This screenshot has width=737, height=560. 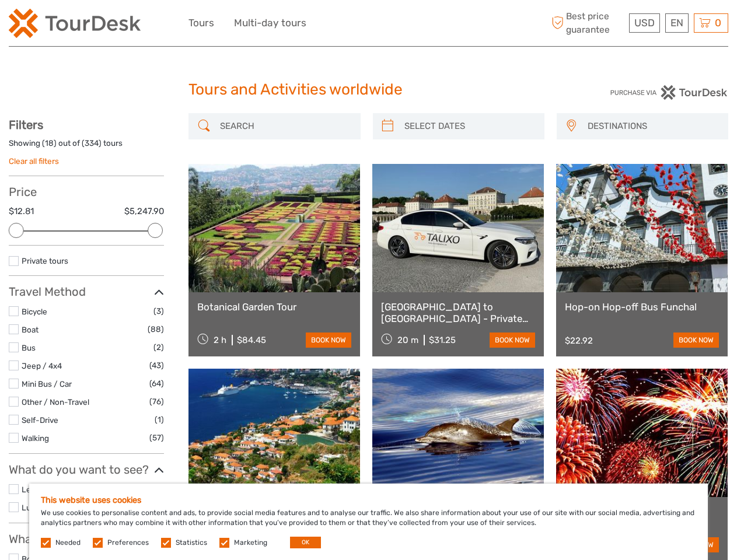 What do you see at coordinates (50, 508) in the screenshot?
I see `a: Lunch Included` at bounding box center [50, 508].